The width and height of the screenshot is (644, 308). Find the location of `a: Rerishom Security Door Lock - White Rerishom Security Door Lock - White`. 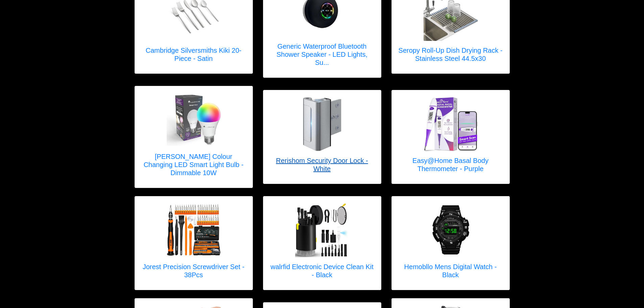

a: Rerishom Security Door Lock - White Rerishom Security Door Lock - White is located at coordinates (322, 137).